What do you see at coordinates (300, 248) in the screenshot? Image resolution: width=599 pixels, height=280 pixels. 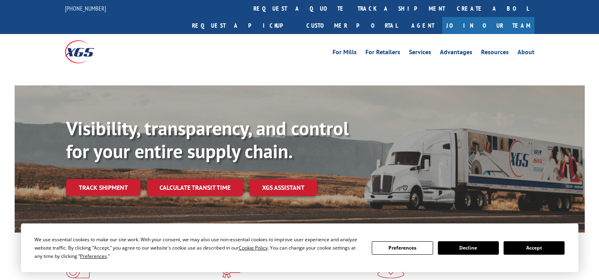 I see `div: Cookie Consent Prompt` at bounding box center [300, 248].